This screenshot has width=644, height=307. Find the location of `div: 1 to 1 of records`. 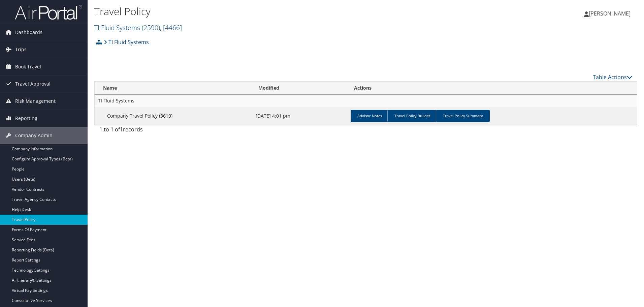

div: 1 to 1 of records is located at coordinates (162, 131).